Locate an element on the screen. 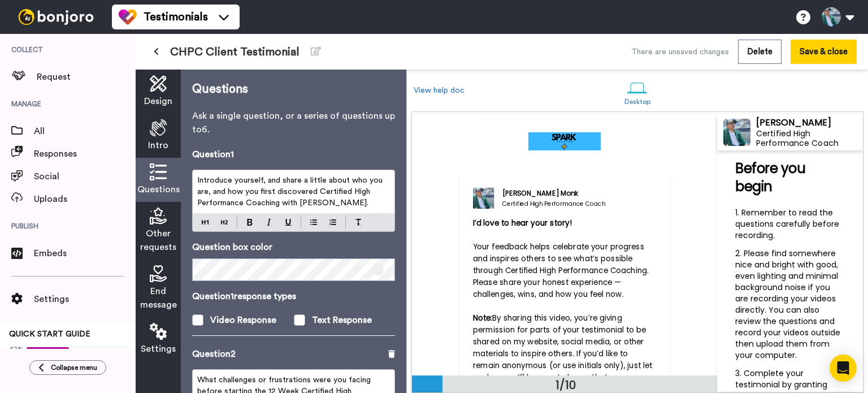 Image resolution: width=868 pixels, height=393 pixels. span: Note: is located at coordinates (482, 317).